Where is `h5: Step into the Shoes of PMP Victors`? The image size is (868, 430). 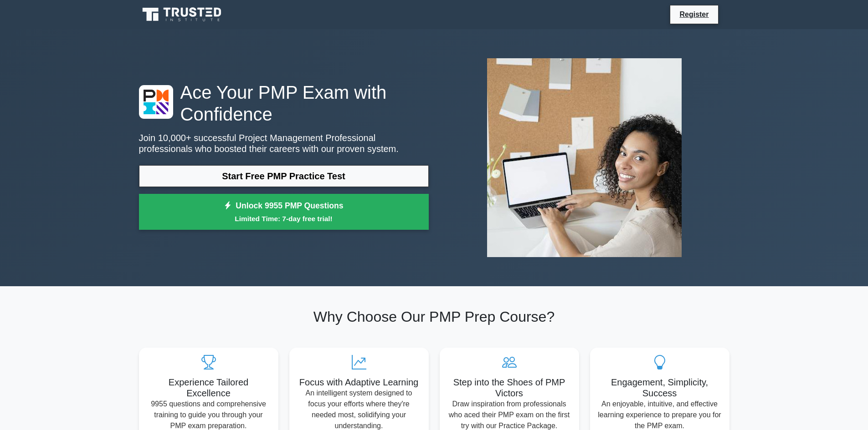 h5: Step into the Shoes of PMP Victors is located at coordinates (509, 388).